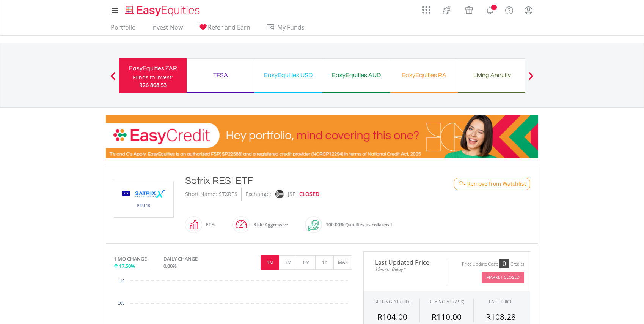 The width and height of the screenshot is (644, 324). What do you see at coordinates (447, 316) in the screenshot?
I see `span: R110.00` at bounding box center [447, 316].